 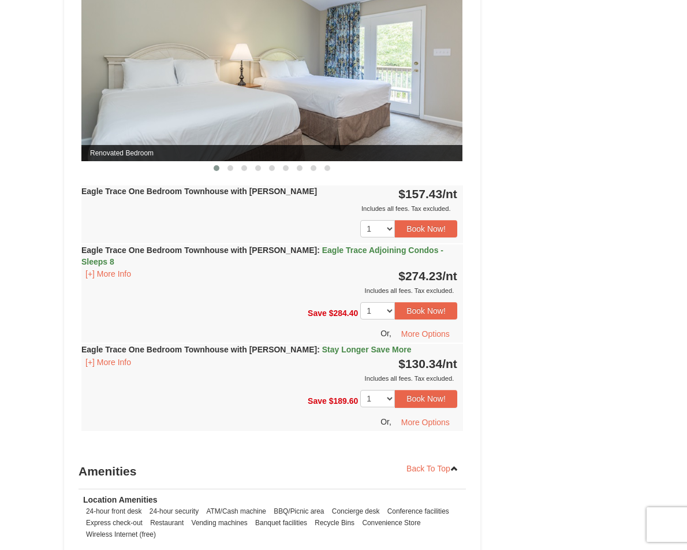 What do you see at coordinates (344, 313) in the screenshot?
I see `span: $284.40` at bounding box center [344, 313].